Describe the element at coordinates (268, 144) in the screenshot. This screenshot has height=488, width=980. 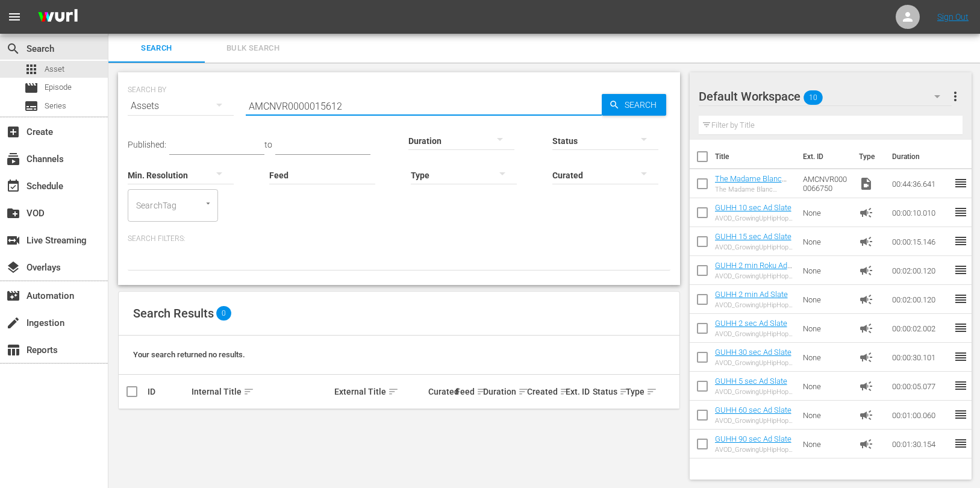
I see `span: to` at that location.